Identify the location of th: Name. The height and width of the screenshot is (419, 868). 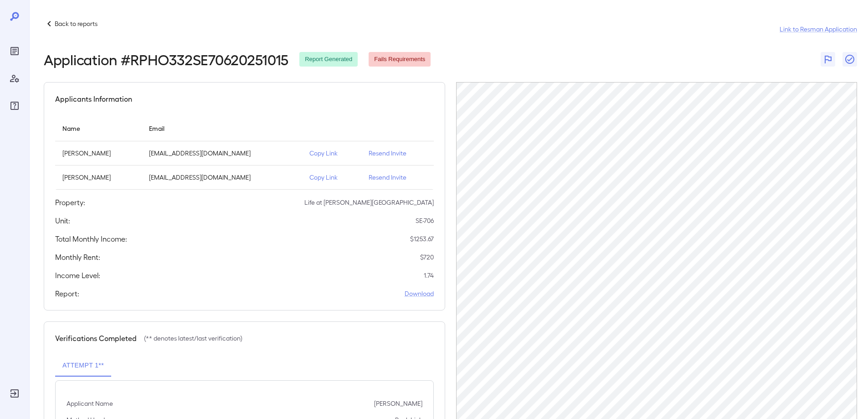
(98, 128).